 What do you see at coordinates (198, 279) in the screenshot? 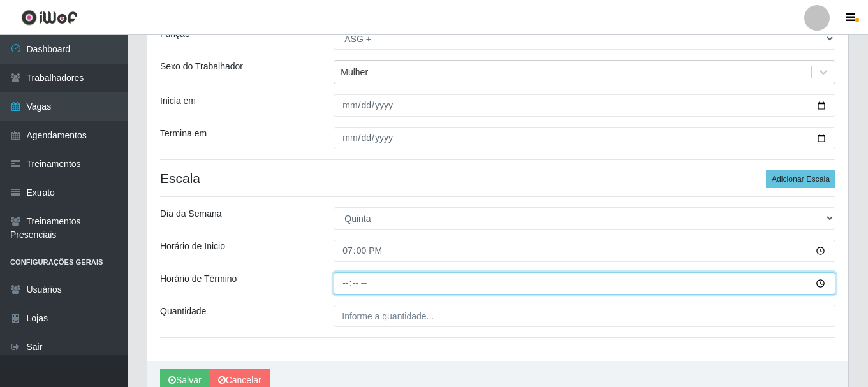
I see `label: Horário de Término` at bounding box center [198, 279].